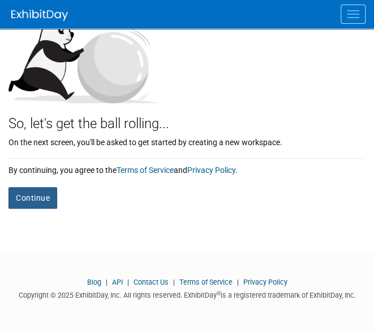  What do you see at coordinates (117, 281) in the screenshot?
I see `a: API` at bounding box center [117, 281].